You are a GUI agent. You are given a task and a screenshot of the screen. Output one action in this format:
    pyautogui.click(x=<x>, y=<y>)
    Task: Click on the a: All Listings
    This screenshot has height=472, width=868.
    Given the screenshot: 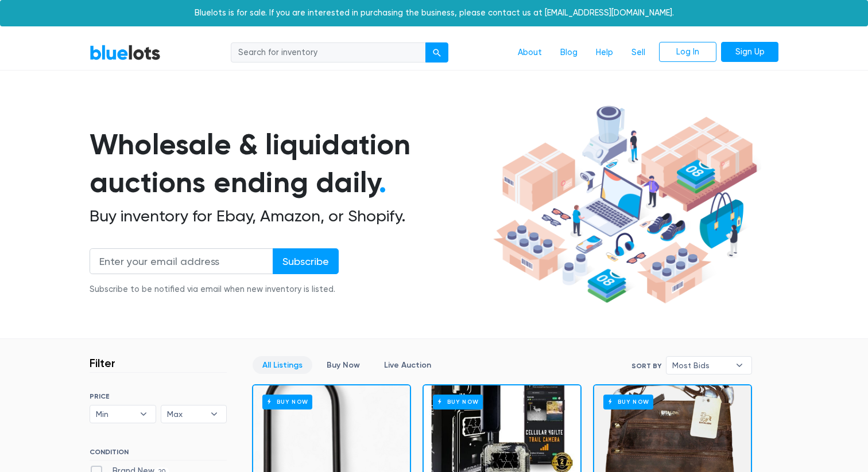 What is the action you would take?
    pyautogui.click(x=283, y=364)
    